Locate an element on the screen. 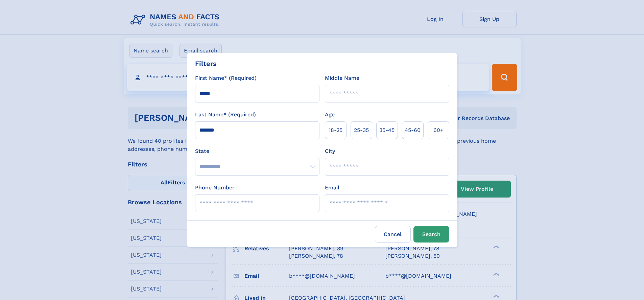 The image size is (644, 300). label: Email is located at coordinates (332, 188).